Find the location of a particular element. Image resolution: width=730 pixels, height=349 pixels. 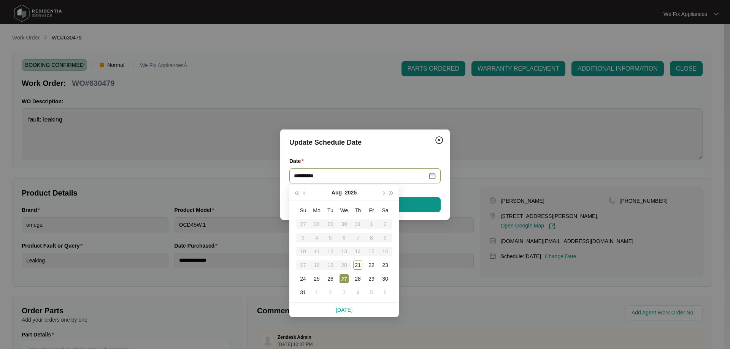

div: 30 is located at coordinates (385, 279).